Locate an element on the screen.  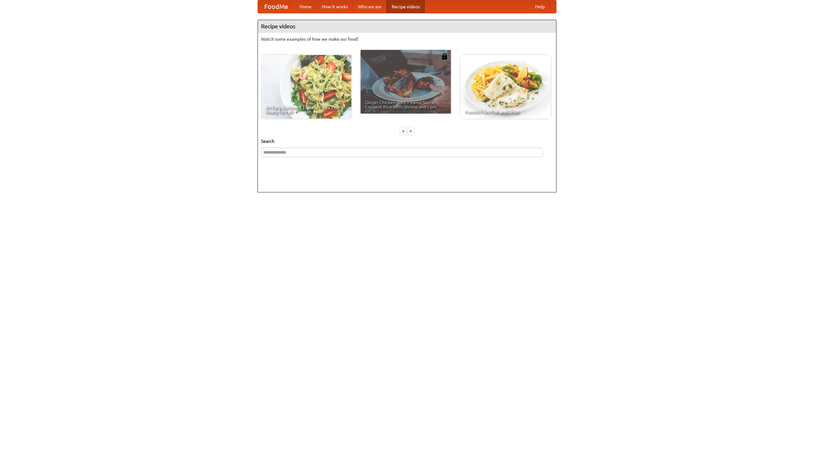
p: Watch some examples of how we make our food! is located at coordinates (407, 39).